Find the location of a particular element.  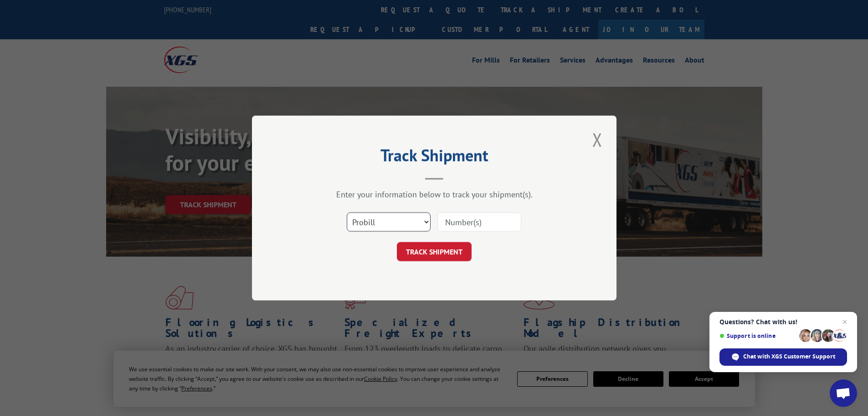

span: Support is online is located at coordinates (758, 335).